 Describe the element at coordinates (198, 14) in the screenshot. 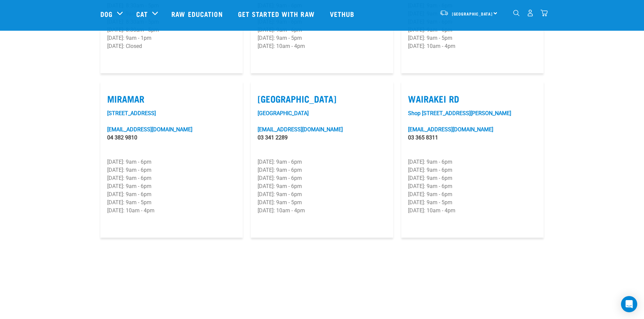

I see `a: Raw Education` at that location.